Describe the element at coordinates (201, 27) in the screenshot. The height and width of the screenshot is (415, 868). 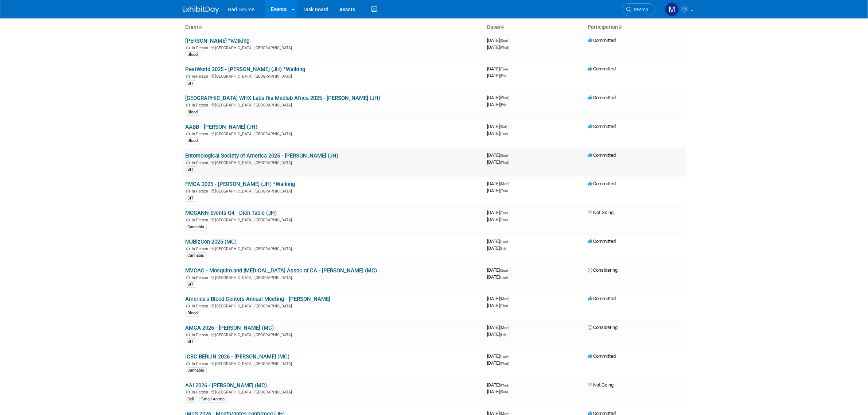
I see `a: Sort by Event Name` at that location.